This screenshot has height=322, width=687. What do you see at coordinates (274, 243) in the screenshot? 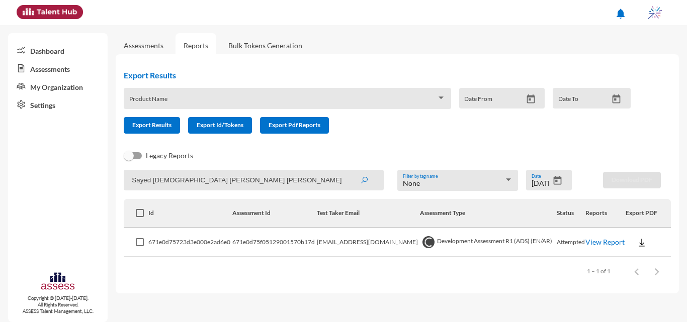
I see `td: 671e0d75f05129001570b17d` at bounding box center [274, 243].